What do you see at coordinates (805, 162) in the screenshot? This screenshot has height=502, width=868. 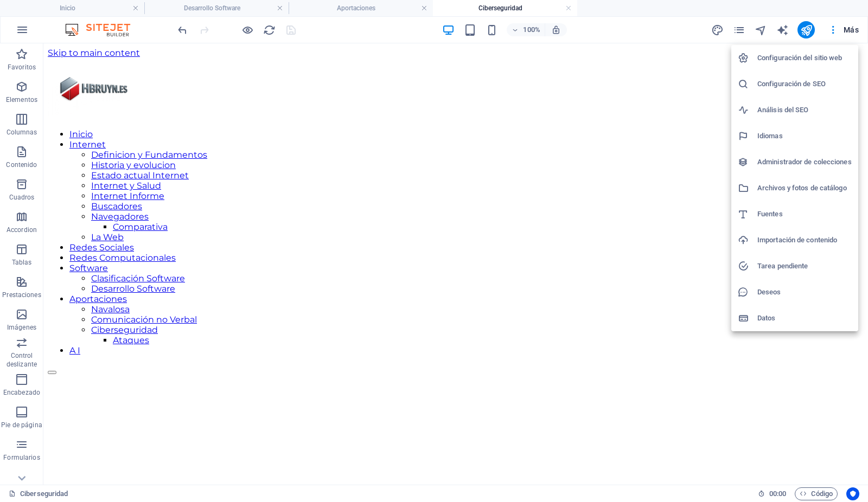 I see `h6: Administrador de colecciones` at bounding box center [805, 162].